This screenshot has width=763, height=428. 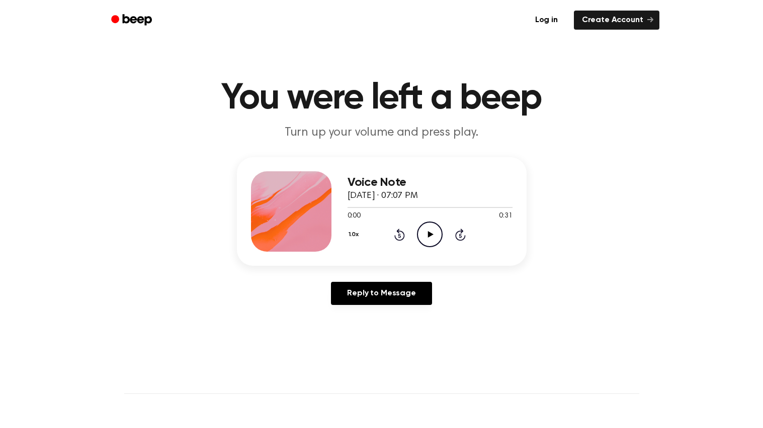 What do you see at coordinates (546, 20) in the screenshot?
I see `a: Log in` at bounding box center [546, 20].